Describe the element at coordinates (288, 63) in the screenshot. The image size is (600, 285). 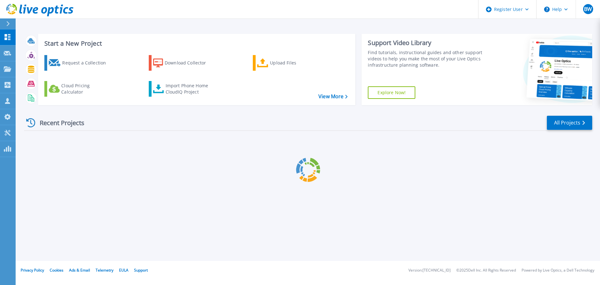
I see `a: Upload Files` at that location.